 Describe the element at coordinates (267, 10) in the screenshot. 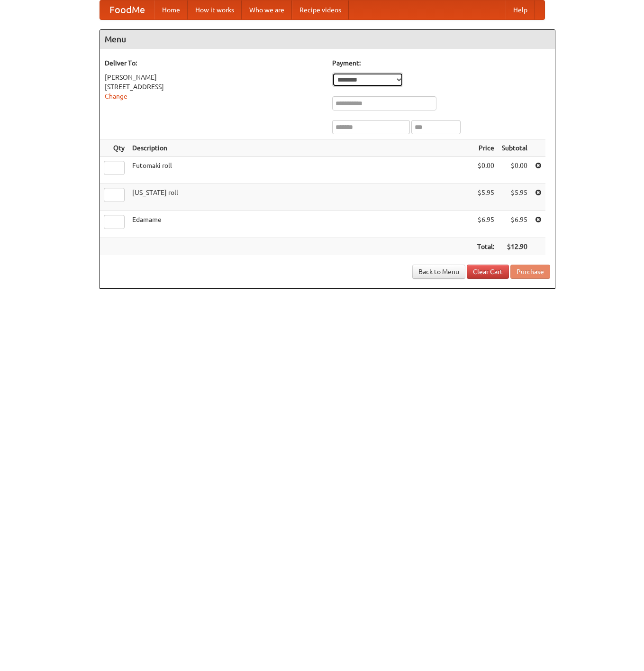

I see `a: Who we are` at that location.